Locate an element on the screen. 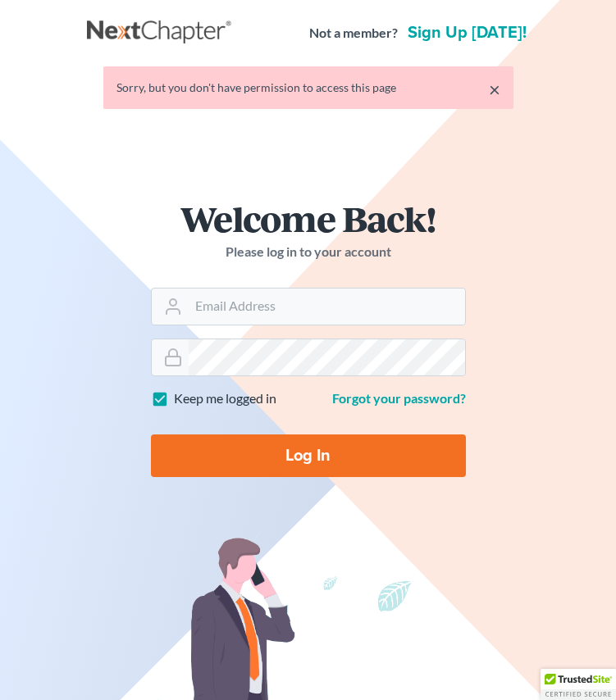 The height and width of the screenshot is (700, 616). strong: Not a member? is located at coordinates (353, 33).